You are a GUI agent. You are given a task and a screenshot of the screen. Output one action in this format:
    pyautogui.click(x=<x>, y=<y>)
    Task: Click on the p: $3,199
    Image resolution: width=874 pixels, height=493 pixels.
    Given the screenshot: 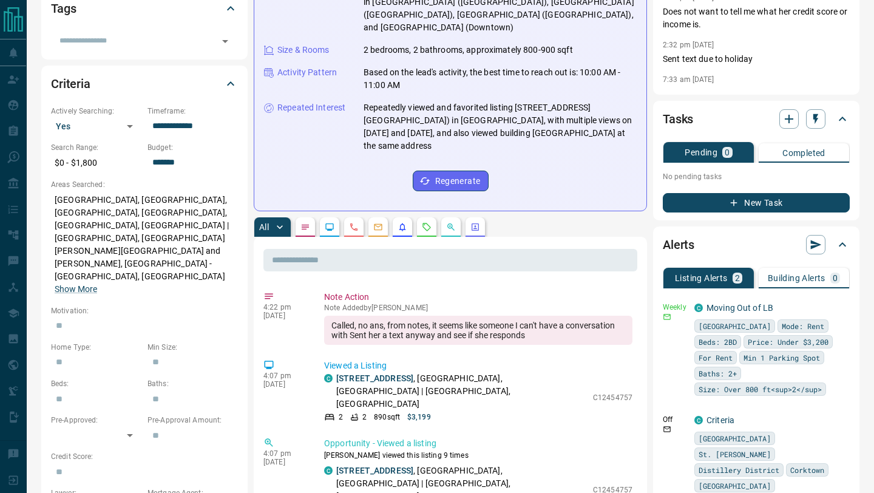 What is the action you would take?
    pyautogui.click(x=419, y=417)
    